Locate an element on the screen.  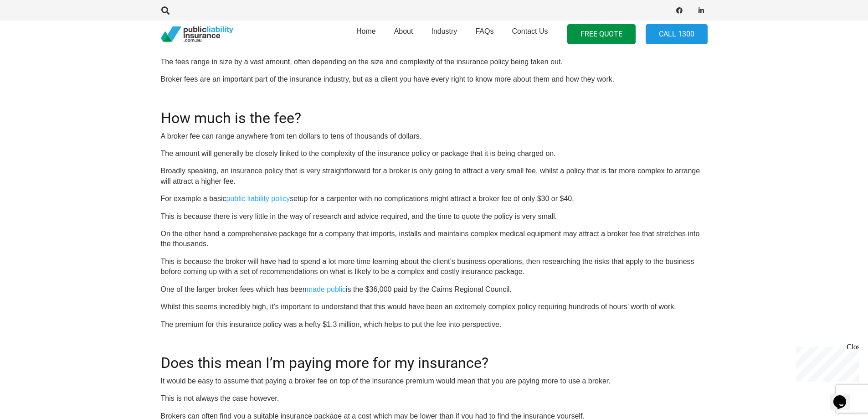
p: On the other hand a comprehensive package for a company that imports, installs and maintains comp... is located at coordinates (435, 239).